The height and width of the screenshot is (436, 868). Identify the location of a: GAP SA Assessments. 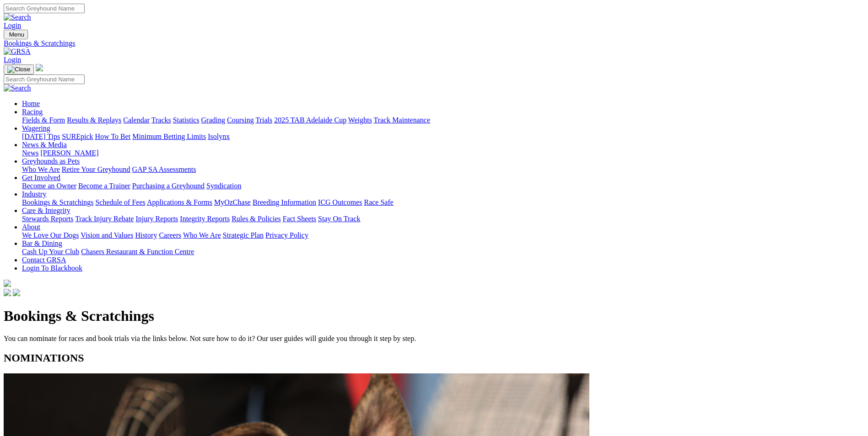
(165, 169).